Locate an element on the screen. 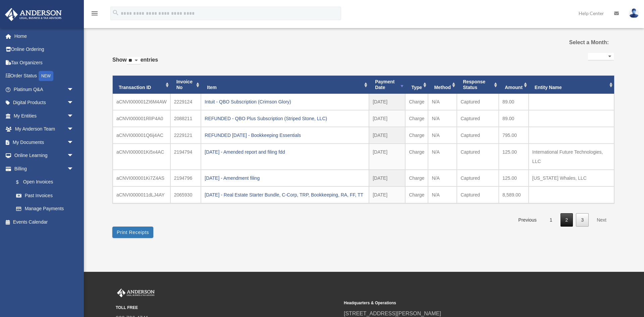 This screenshot has height=317, width=644. td: 2194794 is located at coordinates (186, 157).